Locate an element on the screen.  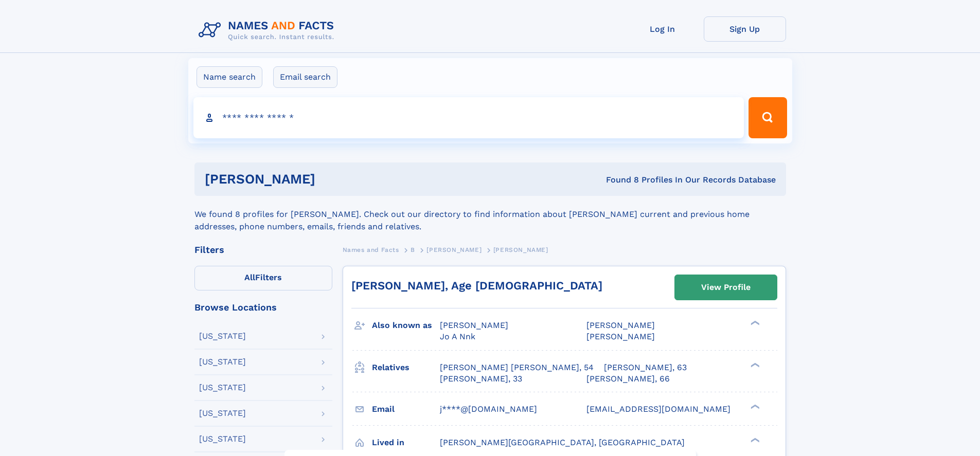
label: Email search is located at coordinates (305, 77).